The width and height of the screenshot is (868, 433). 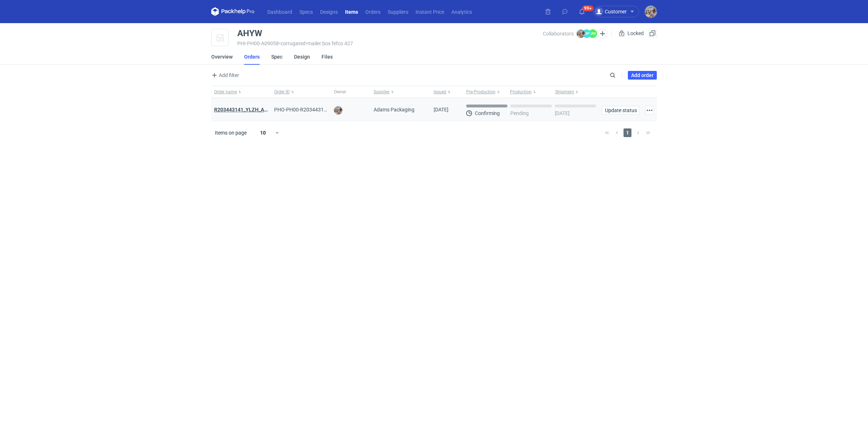 What do you see at coordinates (603, 33) in the screenshot?
I see `button: Edit collaborators` at bounding box center [603, 33].